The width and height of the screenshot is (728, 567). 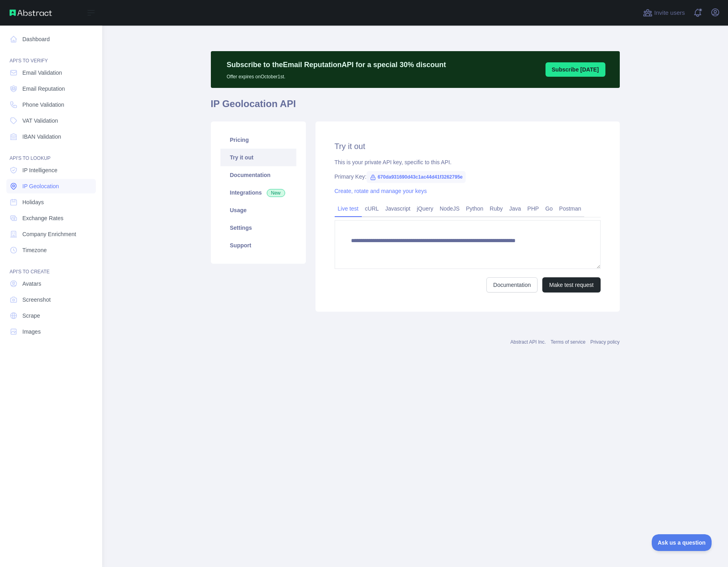 What do you see at coordinates (49, 234) in the screenshot?
I see `span: Company Enrichment` at bounding box center [49, 234].